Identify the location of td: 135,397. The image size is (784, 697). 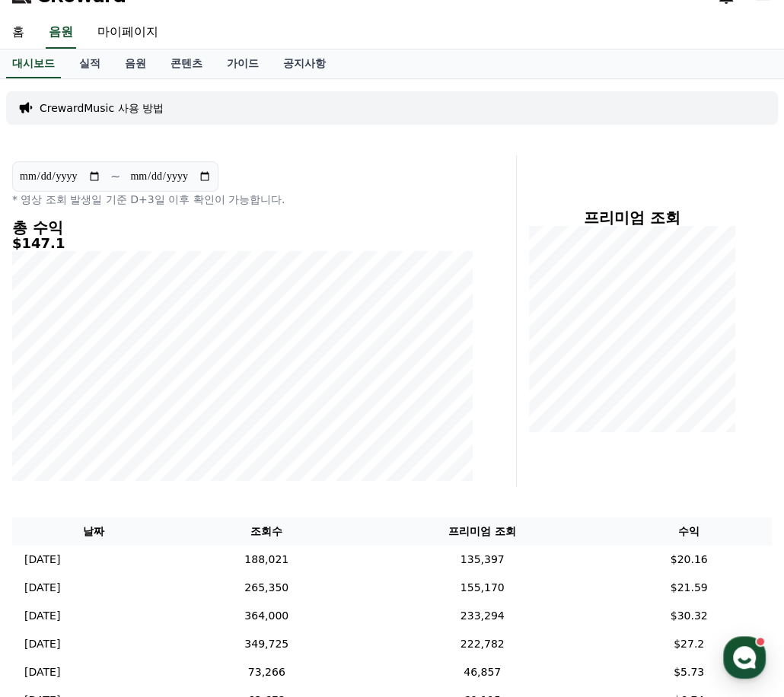
(482, 560).